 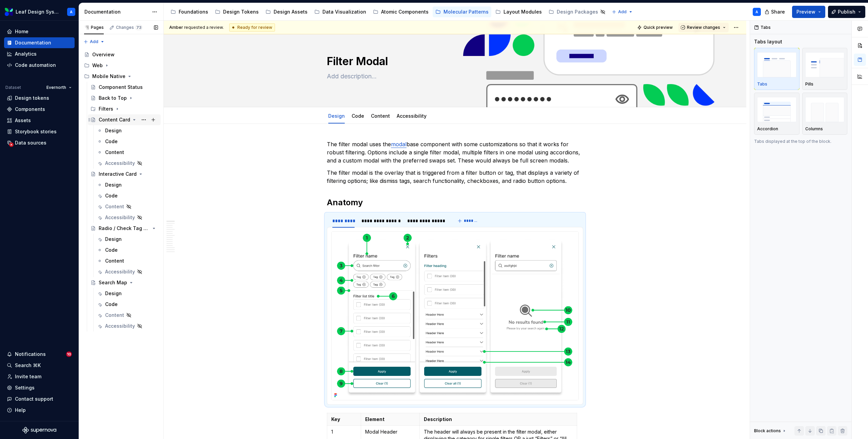 I want to click on div: Interactive Card, so click(x=117, y=174).